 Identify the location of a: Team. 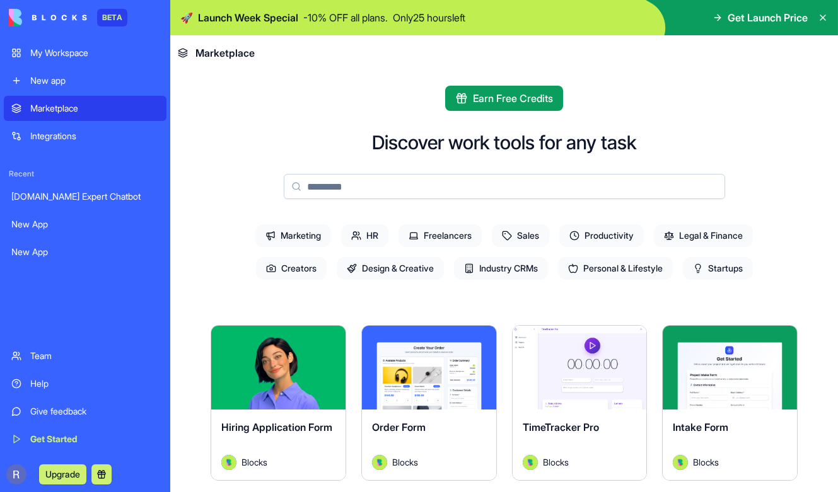
(85, 356).